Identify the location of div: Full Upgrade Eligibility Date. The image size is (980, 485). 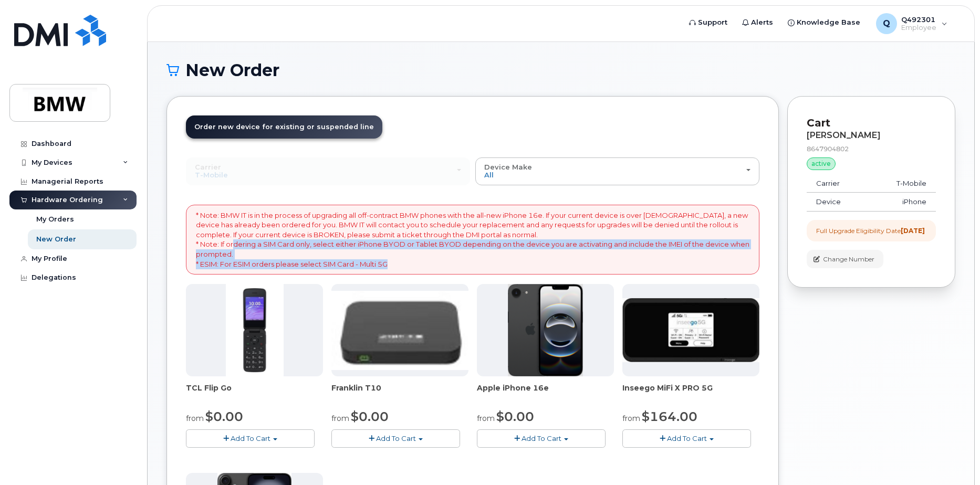
(870, 231).